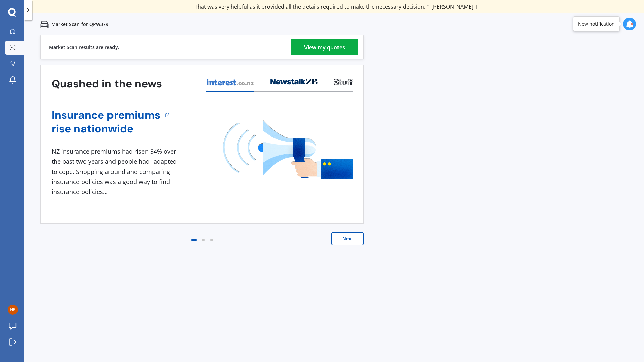 The image size is (644, 362). What do you see at coordinates (84, 47) in the screenshot?
I see `div: Market Scan results are ready.` at bounding box center [84, 47].